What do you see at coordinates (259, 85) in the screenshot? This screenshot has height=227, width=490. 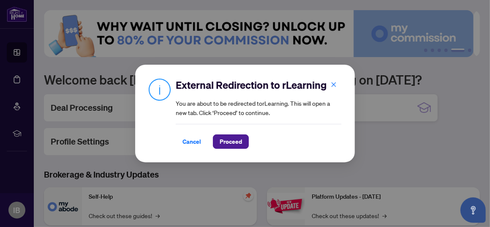 I see `h2: External Redirection to rLearning` at bounding box center [259, 85].